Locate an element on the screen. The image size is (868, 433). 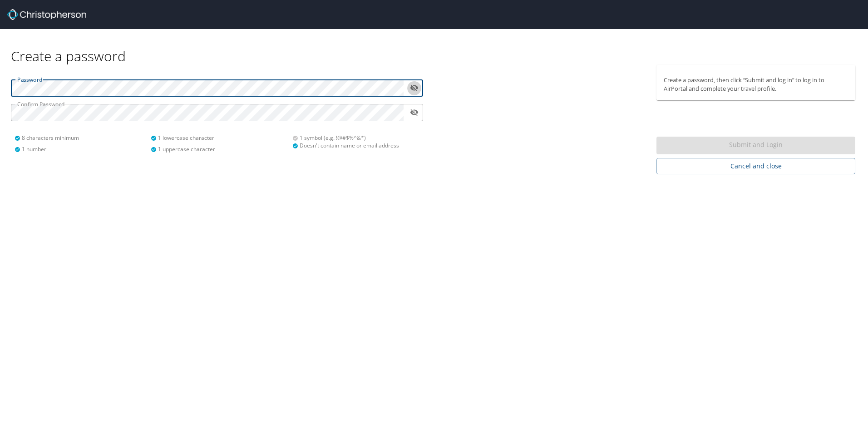
div: 1 uppercase character is located at coordinates (219, 149).